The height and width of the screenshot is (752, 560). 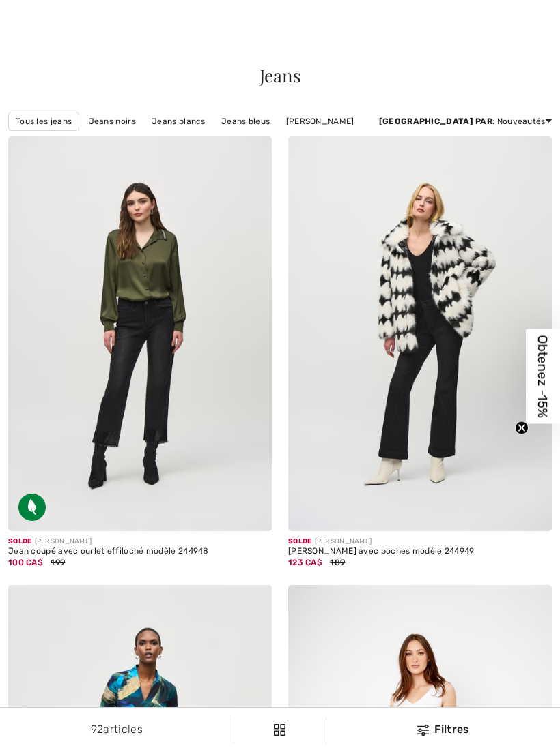 What do you see at coordinates (25, 563) in the screenshot?
I see `span: 100 CA$` at bounding box center [25, 563].